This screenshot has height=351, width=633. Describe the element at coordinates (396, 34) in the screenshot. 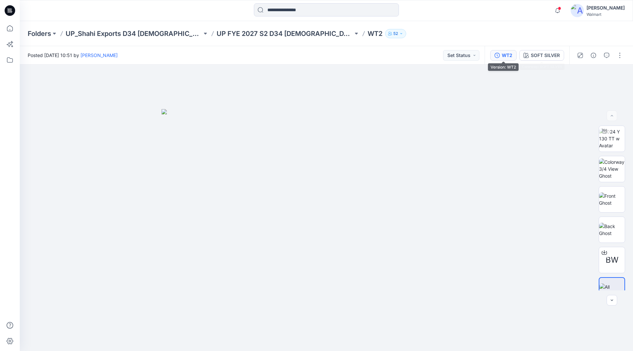

I see `button: 52` at that location.